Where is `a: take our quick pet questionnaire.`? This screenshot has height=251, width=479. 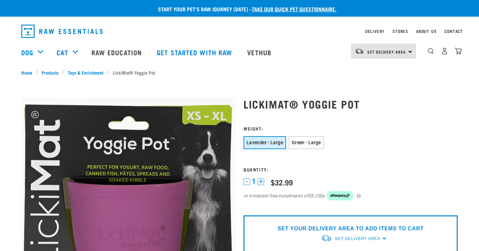
a: take our quick pet questionnaire. is located at coordinates (294, 9).